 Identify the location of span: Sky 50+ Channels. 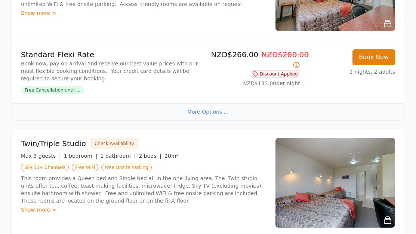
(45, 167).